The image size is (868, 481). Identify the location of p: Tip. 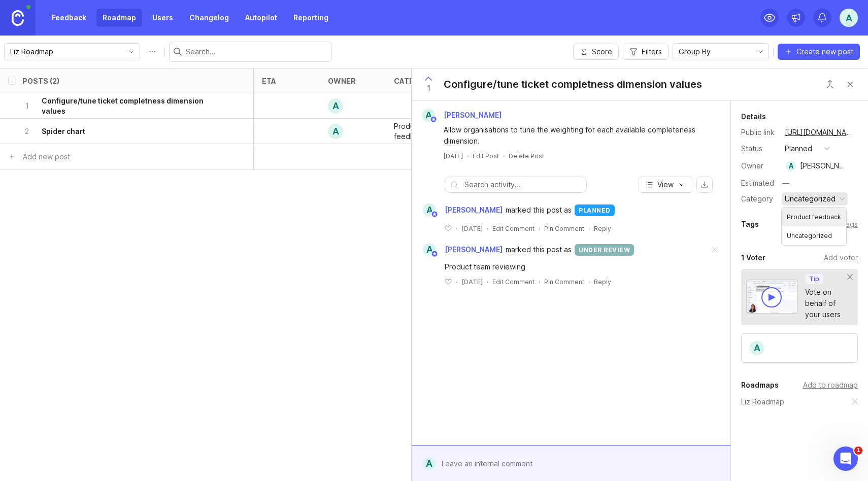
(814, 279).